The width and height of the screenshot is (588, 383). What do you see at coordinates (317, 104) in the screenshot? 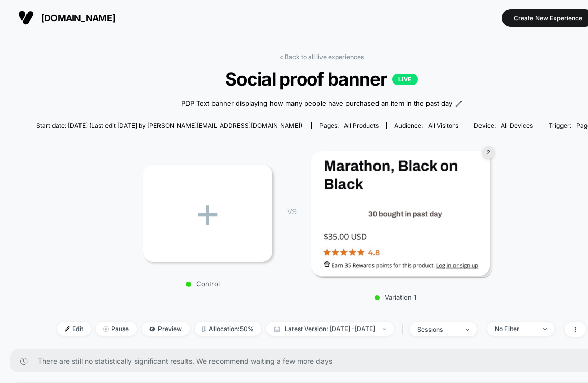
I see `span: PDP Text banner displaying how many people have purchased an item in the past day` at bounding box center [317, 104].